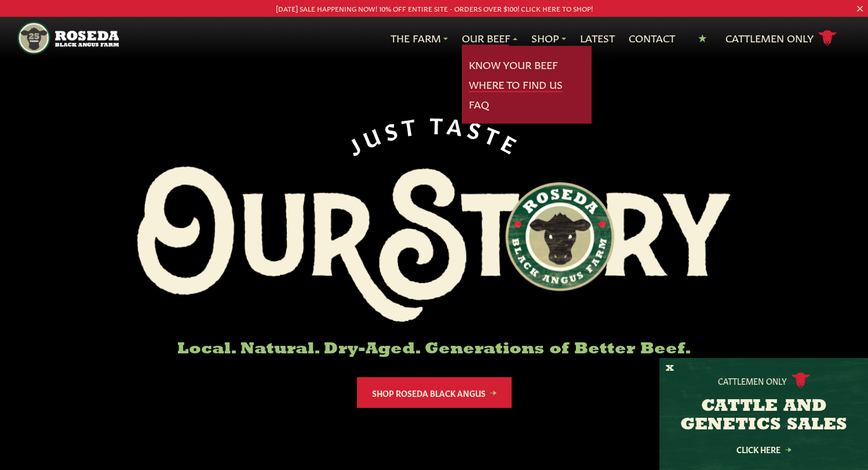 This screenshot has width=868, height=470. What do you see at coordinates (372, 135) in the screenshot?
I see `span: U` at bounding box center [372, 135].